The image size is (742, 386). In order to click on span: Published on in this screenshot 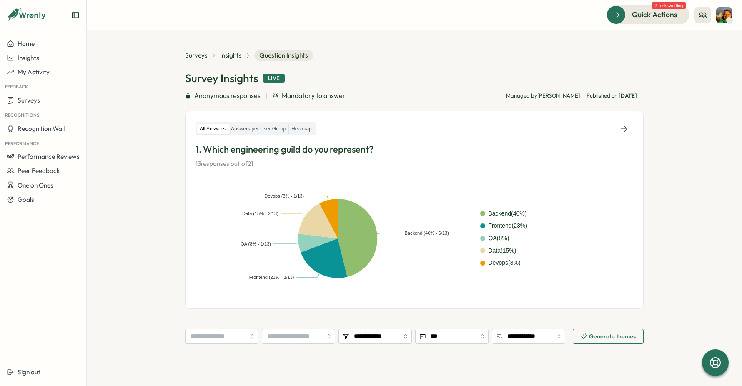, I will do `click(611, 96)`.